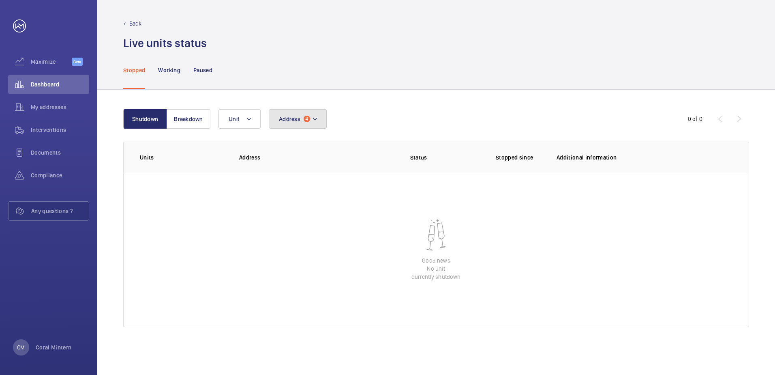 This screenshot has width=775, height=375. Describe the element at coordinates (189, 119) in the screenshot. I see `button: Breakdown` at that location.